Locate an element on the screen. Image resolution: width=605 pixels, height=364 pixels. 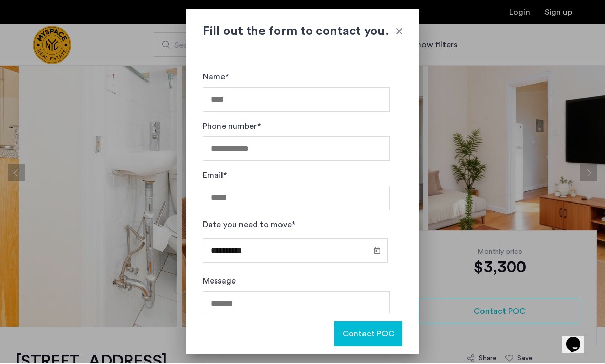
button: Open calendar is located at coordinates (377, 251).